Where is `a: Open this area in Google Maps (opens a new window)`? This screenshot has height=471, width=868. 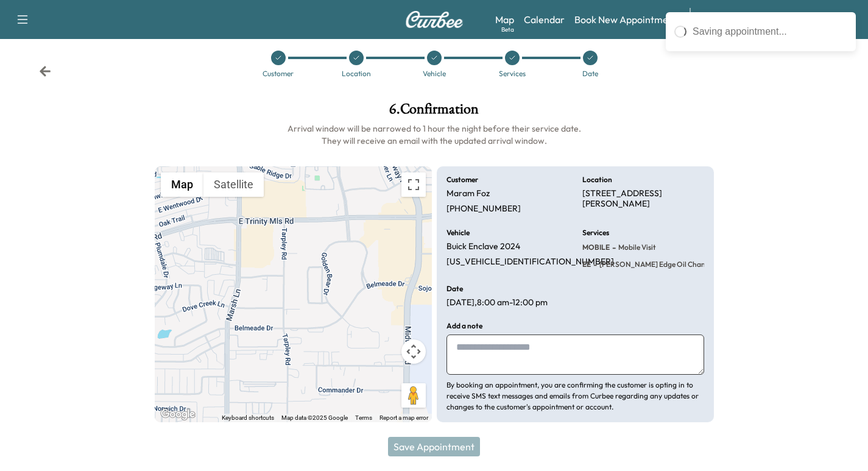 a: Open this area in Google Maps (opens a new window) is located at coordinates (178, 415).